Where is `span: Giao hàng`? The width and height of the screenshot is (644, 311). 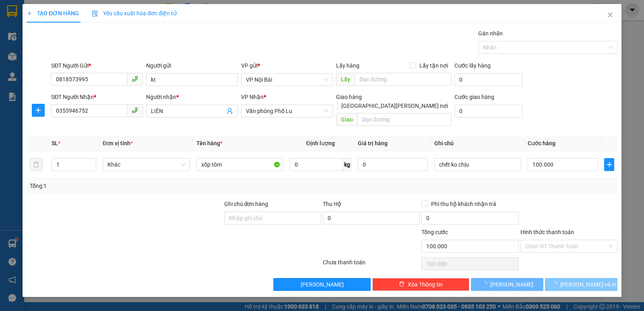
span: Giao hàng is located at coordinates (349, 97).